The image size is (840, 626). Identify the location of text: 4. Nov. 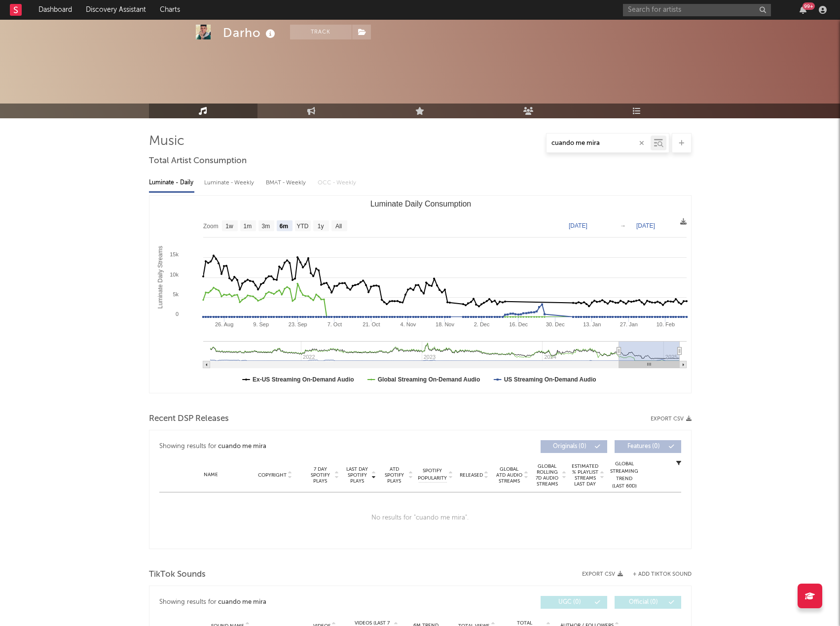
(408, 324).